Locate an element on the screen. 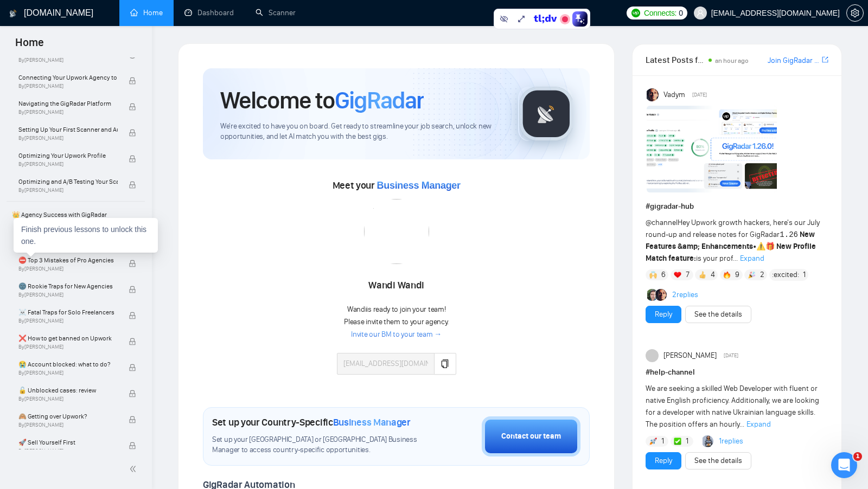 The height and width of the screenshot is (489, 868). span: 6 is located at coordinates (664, 275).